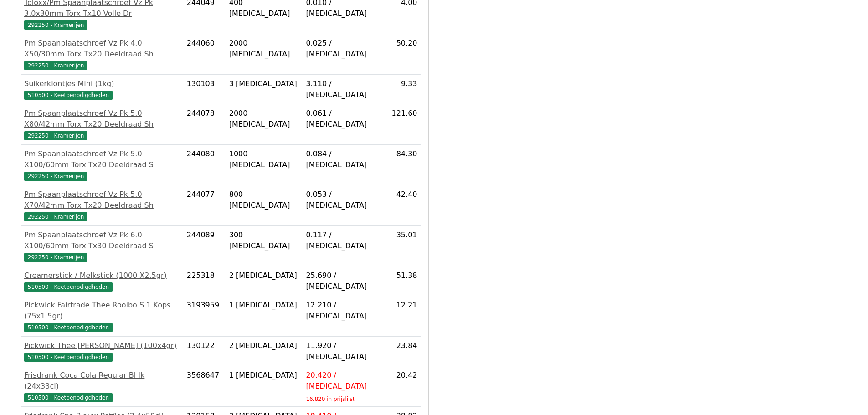  Describe the element at coordinates (204, 246) in the screenshot. I see `td: 244089` at that location.